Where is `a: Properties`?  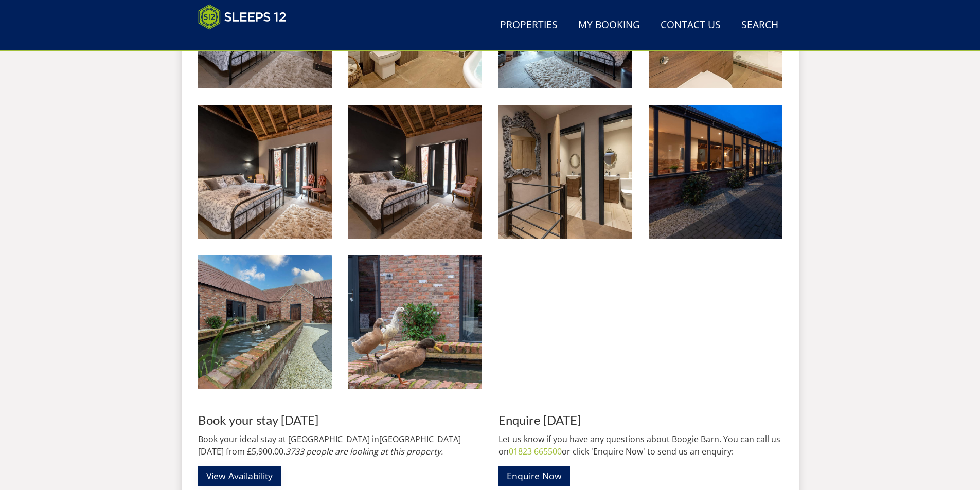
a: Properties is located at coordinates (529, 25).